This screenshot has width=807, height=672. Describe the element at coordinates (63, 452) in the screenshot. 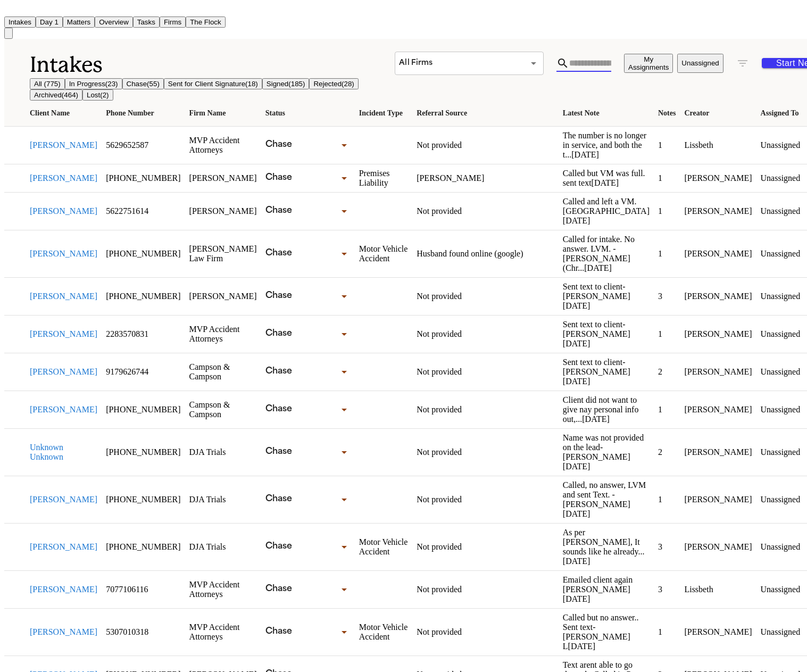

I see `button: View details for Unknown Unknown` at that location.